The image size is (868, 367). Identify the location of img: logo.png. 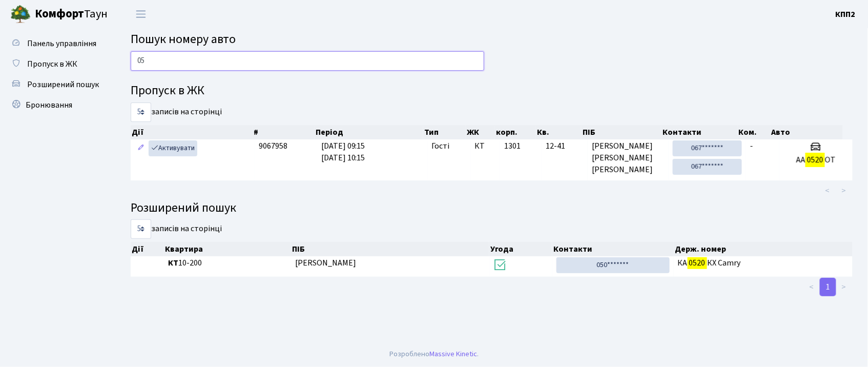
(20, 14).